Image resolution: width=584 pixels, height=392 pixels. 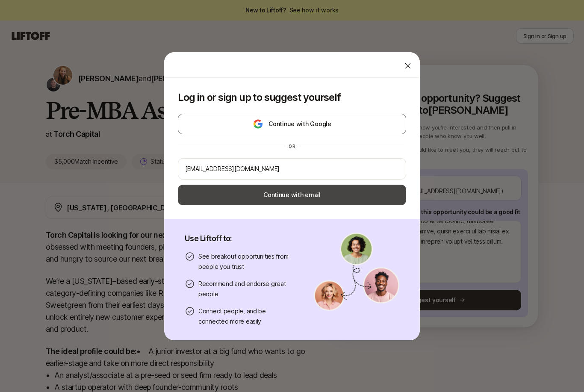 What do you see at coordinates (292, 124) in the screenshot?
I see `button: Continue with Google` at bounding box center [292, 124].